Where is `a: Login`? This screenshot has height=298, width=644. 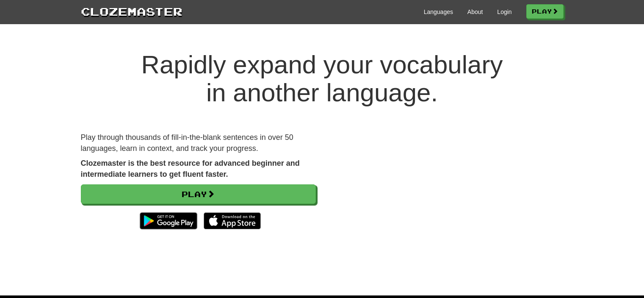
a: Login is located at coordinates (504, 12).